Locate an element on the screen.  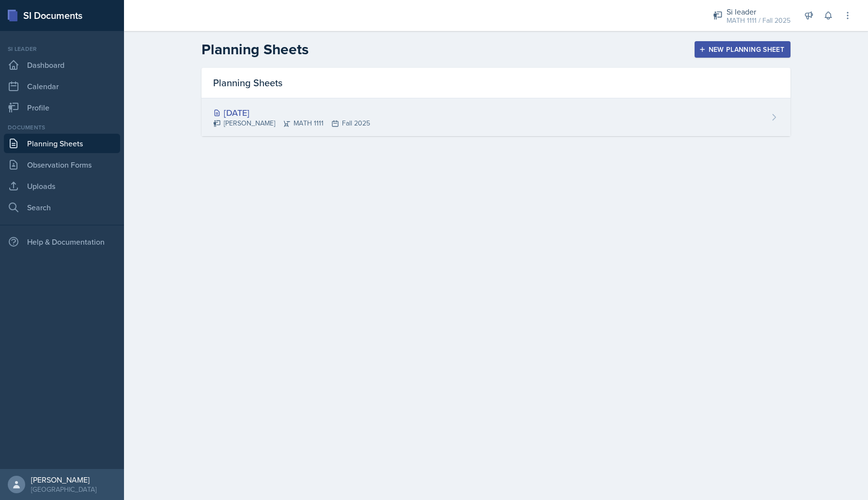
div: Planning Sheets is located at coordinates (496, 83).